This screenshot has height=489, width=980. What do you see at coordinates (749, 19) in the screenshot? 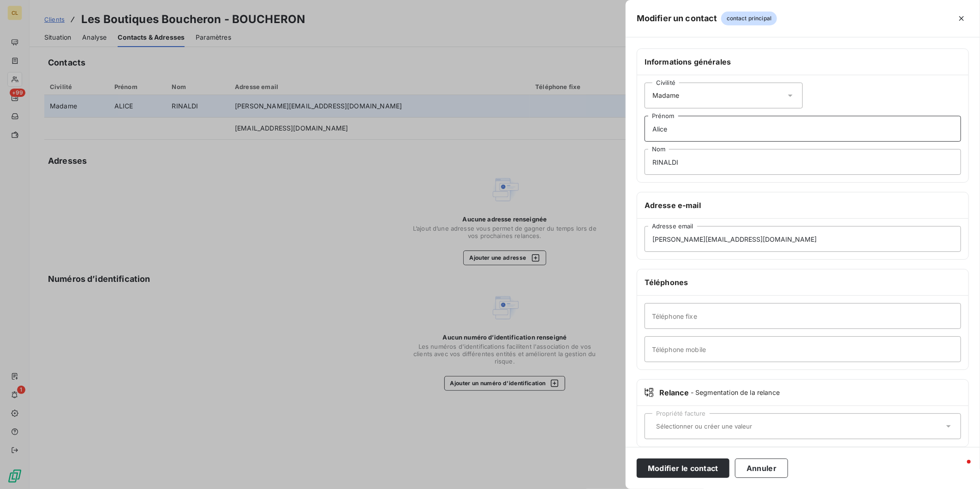
I see `span: contact principal` at bounding box center [749, 19].